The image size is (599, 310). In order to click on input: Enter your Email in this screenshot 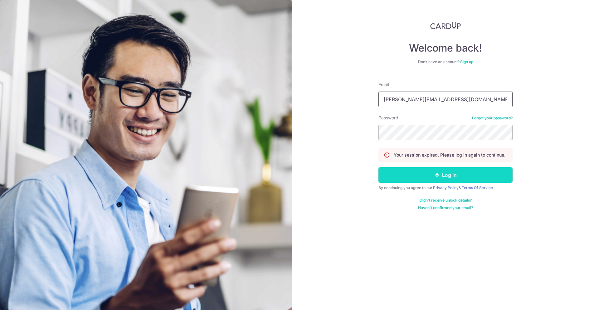, I will do `click(446, 99)`.